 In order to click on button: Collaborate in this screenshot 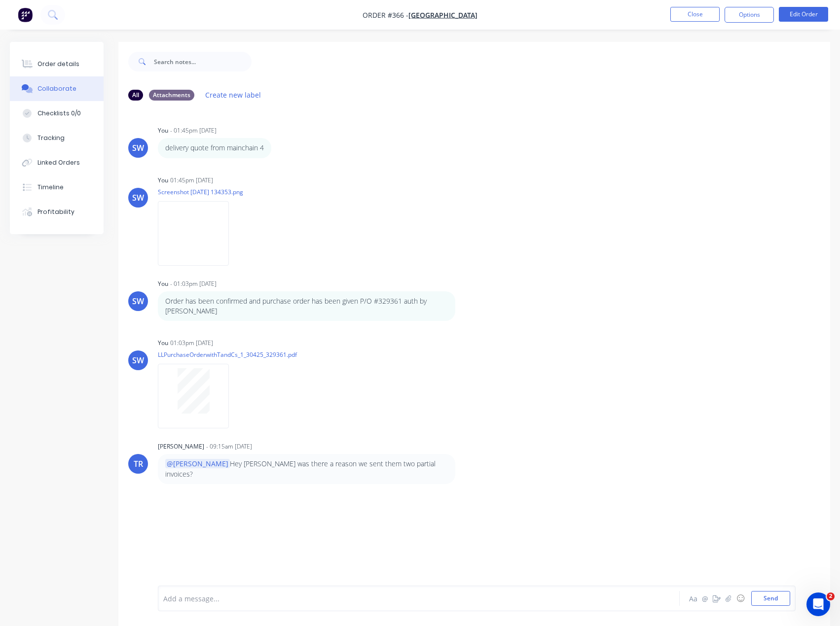, I will do `click(57, 89)`.